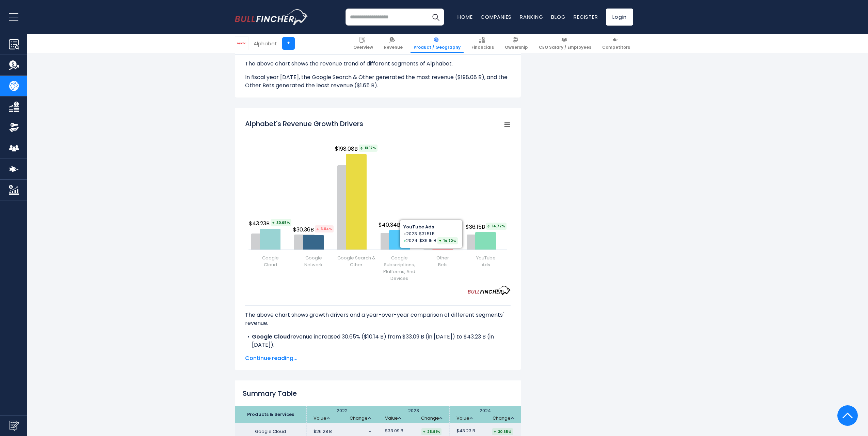  Describe the element at coordinates (487, 227) in the screenshot. I see `span: $36.15B` at that location.